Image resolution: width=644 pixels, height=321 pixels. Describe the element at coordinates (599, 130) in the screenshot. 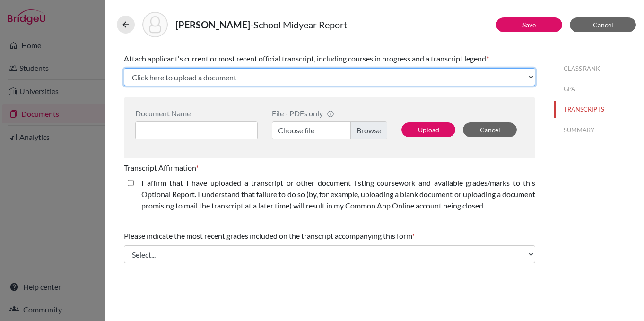

I see `button: SUMMARY` at that location.